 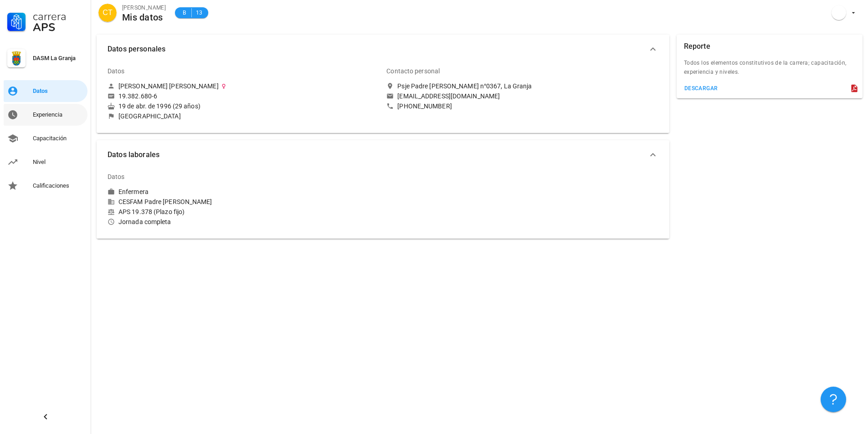 What do you see at coordinates (46, 91) in the screenshot?
I see `a: Datos` at bounding box center [46, 91].